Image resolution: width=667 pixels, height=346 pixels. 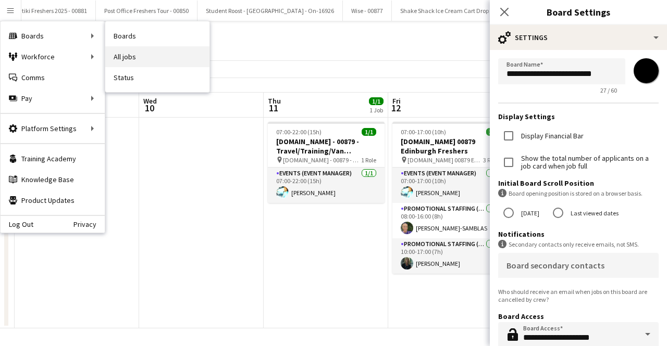 What do you see at coordinates (89, 224) in the screenshot?
I see `a: Privacy` at bounding box center [89, 224].